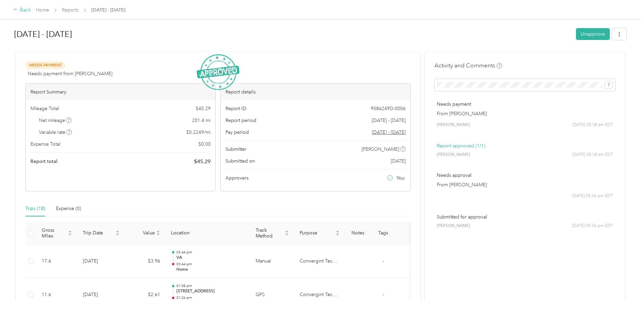 This screenshot has width=644, height=313. Describe the element at coordinates (383, 233) in the screenshot. I see `th: Tags` at that location.